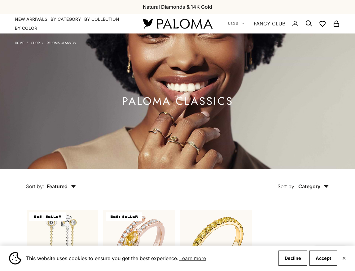 This screenshot has width=355, height=271. I want to click on button: USD $, so click(236, 24).